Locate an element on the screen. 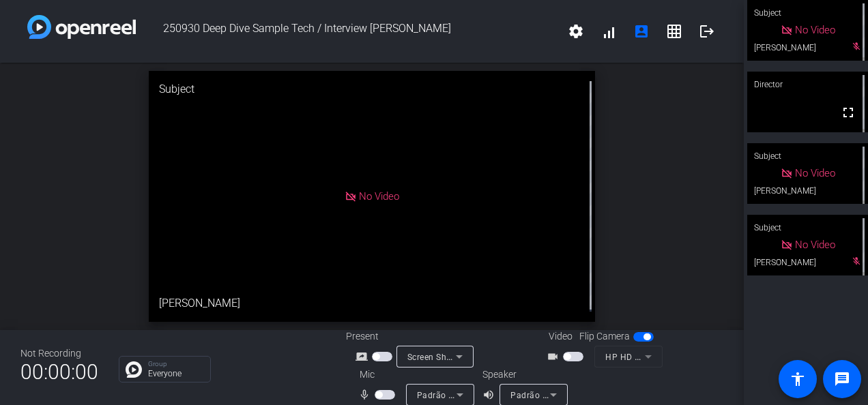  mat-icon: grid_on is located at coordinates (674, 31).